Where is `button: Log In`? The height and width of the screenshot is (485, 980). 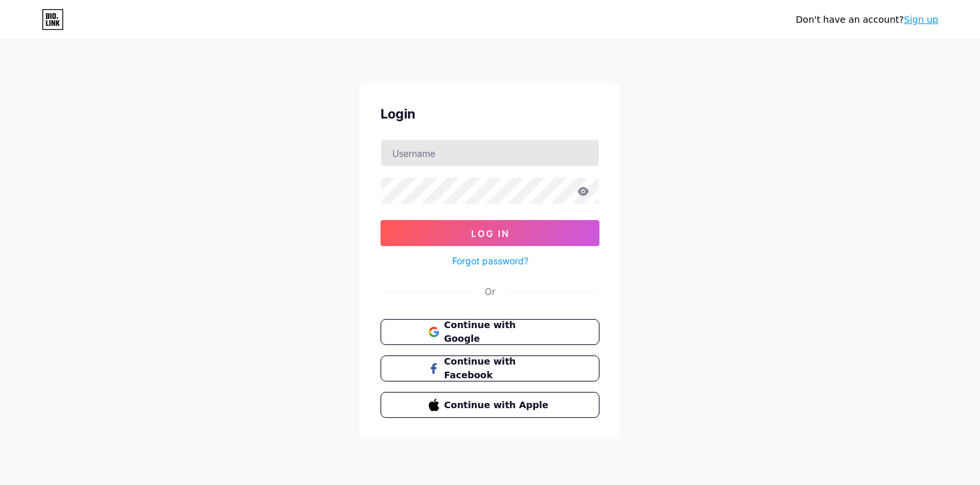 button: Log In is located at coordinates (490, 233).